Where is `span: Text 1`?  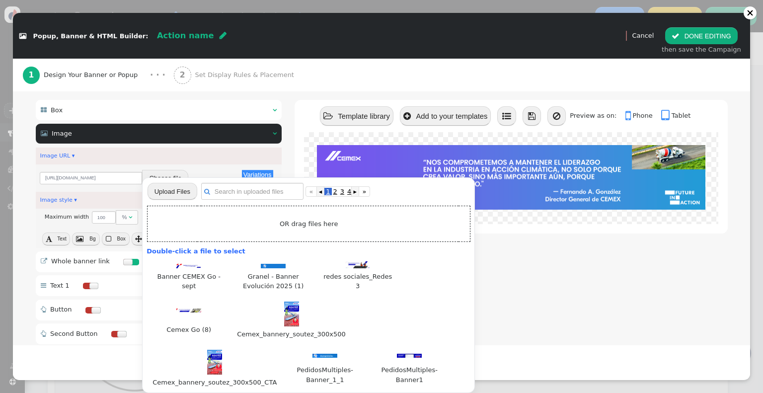 span: Text 1 is located at coordinates (60, 285).